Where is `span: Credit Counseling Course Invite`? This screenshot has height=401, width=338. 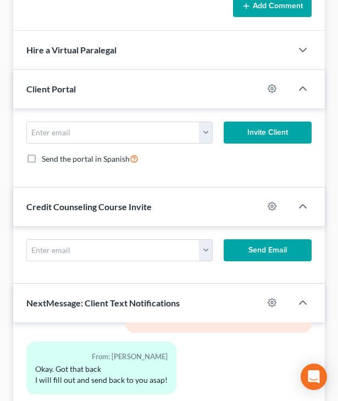
span: Credit Counseling Course Invite is located at coordinates (89, 206).